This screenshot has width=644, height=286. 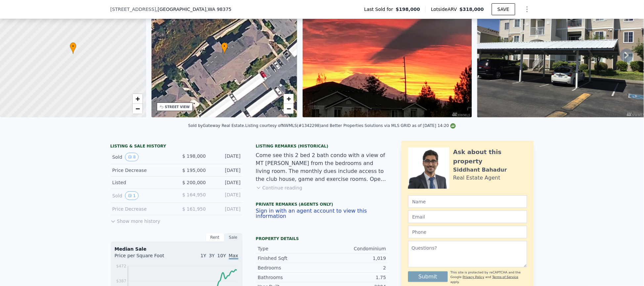 I want to click on div: Type, so click(x=290, y=249).